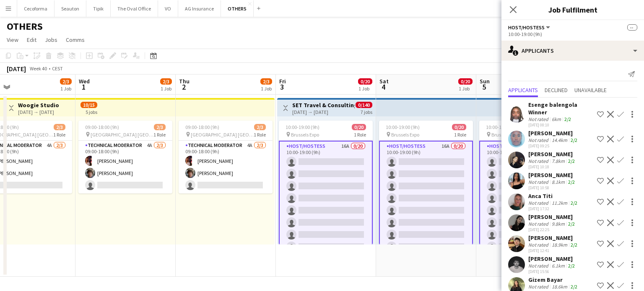 This screenshot has width=644, height=291. What do you see at coordinates (38, 68) in the screenshot?
I see `span: Week 40` at bounding box center [38, 68].